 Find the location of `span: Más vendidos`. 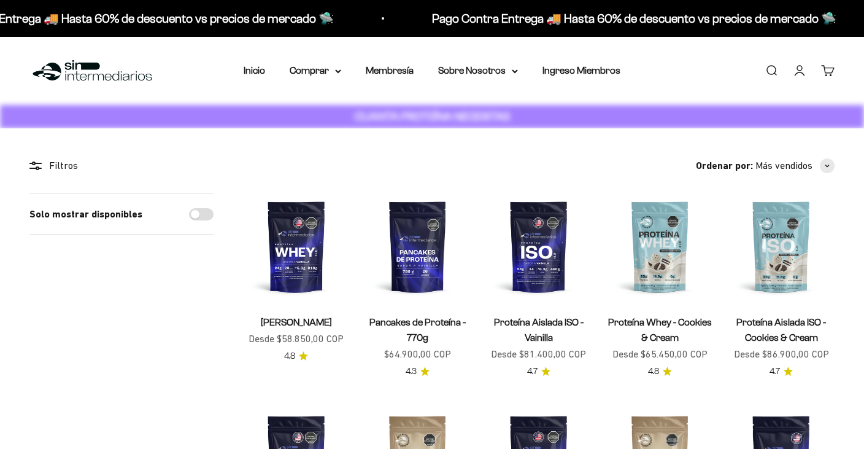

span: Más vendidos is located at coordinates (784, 166).